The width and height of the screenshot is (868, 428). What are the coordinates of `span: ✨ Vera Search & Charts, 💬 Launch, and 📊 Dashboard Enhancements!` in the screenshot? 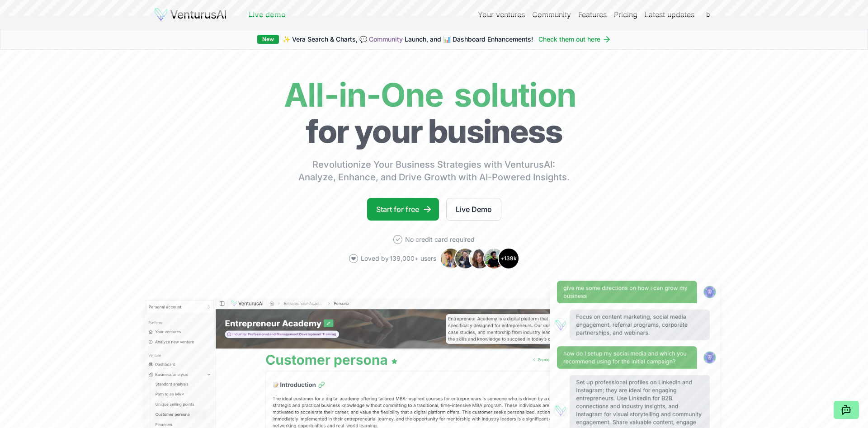 It's located at (408, 39).